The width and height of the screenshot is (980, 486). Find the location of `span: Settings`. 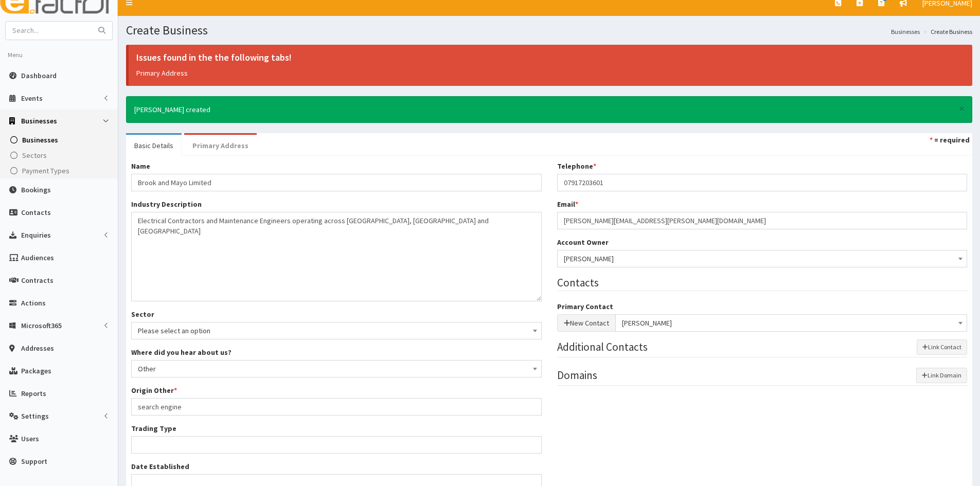

span: Settings is located at coordinates (35, 416).